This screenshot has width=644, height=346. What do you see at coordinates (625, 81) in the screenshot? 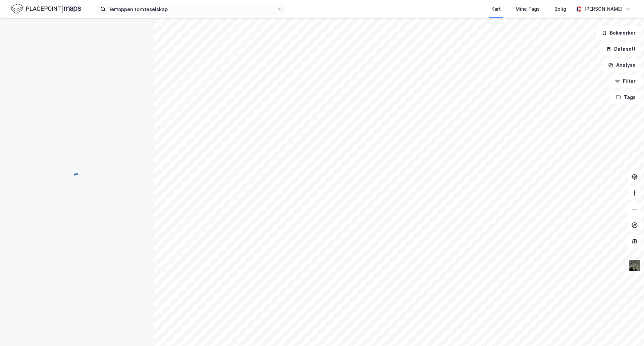
I see `button: Filter` at bounding box center [625, 81].